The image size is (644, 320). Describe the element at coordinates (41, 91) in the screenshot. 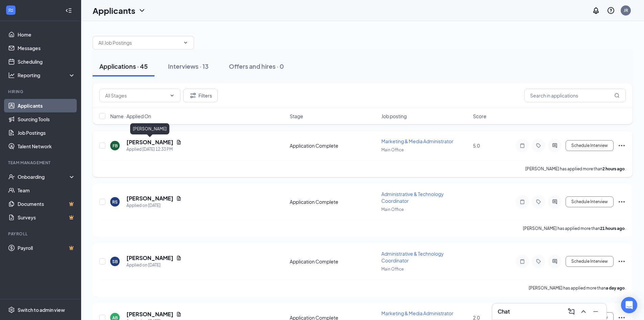

I see `div: Hiring` at that location.